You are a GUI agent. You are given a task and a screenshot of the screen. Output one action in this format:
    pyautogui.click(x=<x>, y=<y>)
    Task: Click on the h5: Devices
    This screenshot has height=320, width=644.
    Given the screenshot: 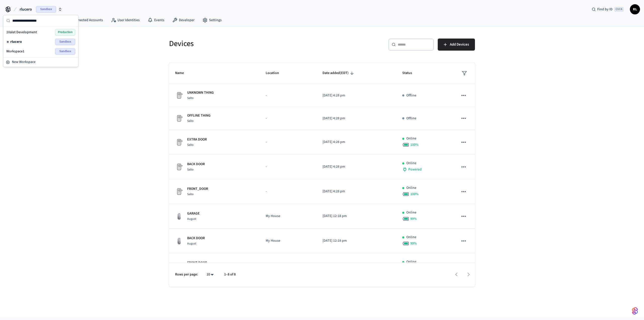 What is the action you would take?
    pyautogui.click(x=244, y=44)
    